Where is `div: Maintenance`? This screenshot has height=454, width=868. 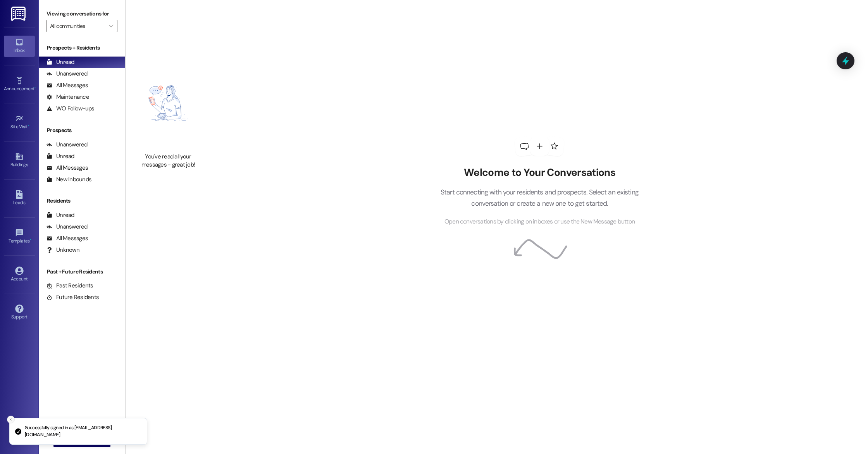
div: Maintenance is located at coordinates (68, 97).